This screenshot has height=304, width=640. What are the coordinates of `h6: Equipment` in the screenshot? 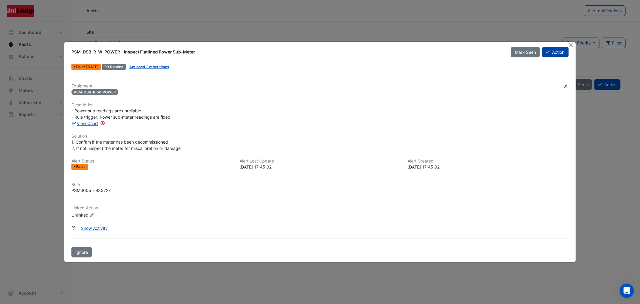 It's located at (320, 86).